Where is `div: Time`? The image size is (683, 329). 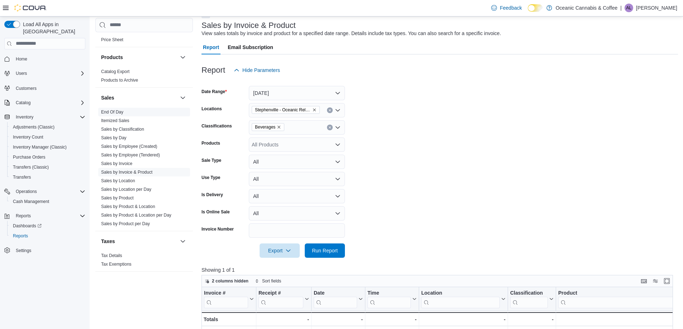 div: Time is located at coordinates (389, 293).